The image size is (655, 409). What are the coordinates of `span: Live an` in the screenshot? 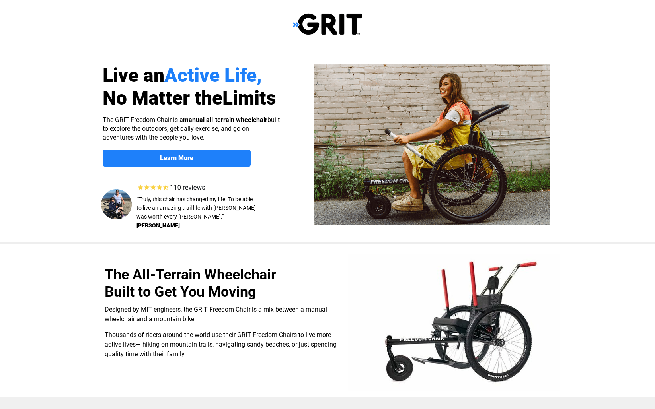 It's located at (133, 75).